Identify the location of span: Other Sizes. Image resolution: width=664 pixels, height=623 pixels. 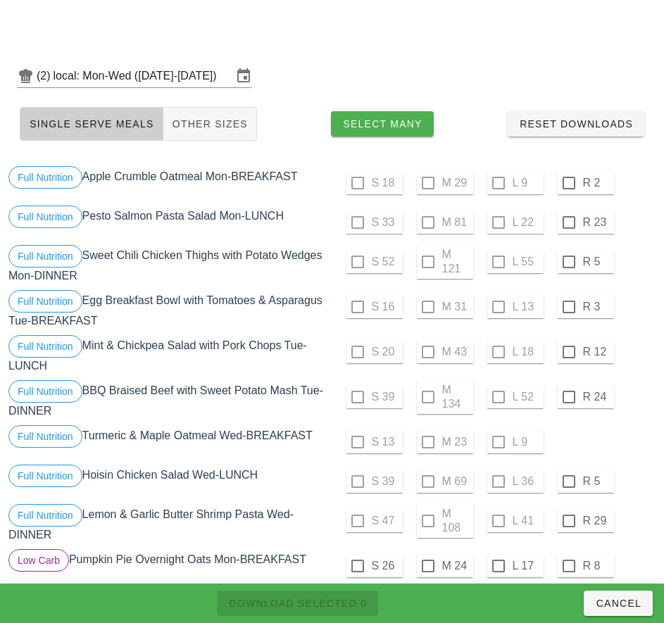
(210, 124).